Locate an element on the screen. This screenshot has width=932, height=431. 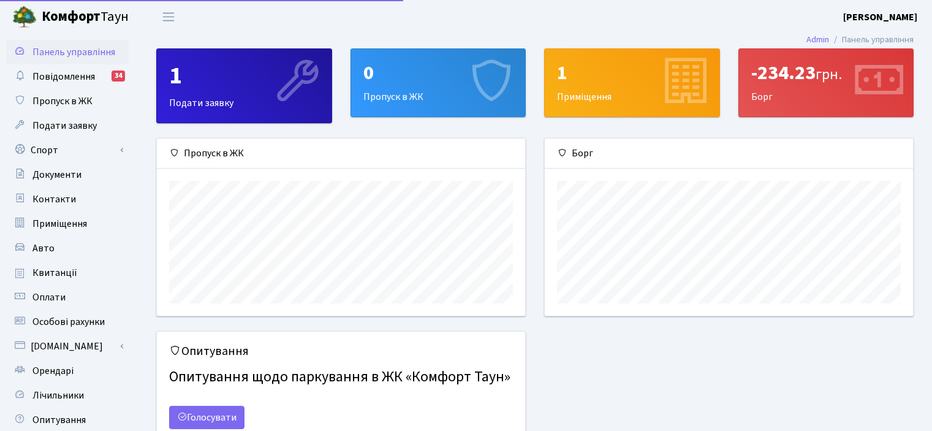
a: Лічильники is located at coordinates (67, 395).